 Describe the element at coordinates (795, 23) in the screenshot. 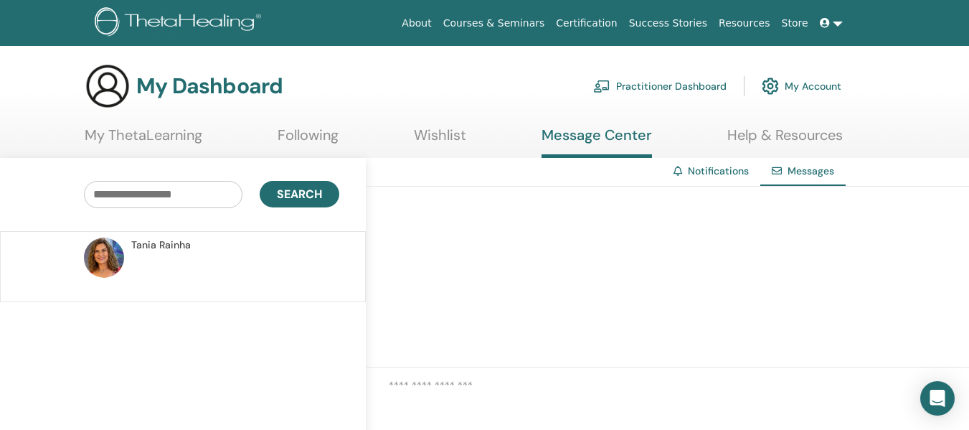

I see `a: Store` at that location.